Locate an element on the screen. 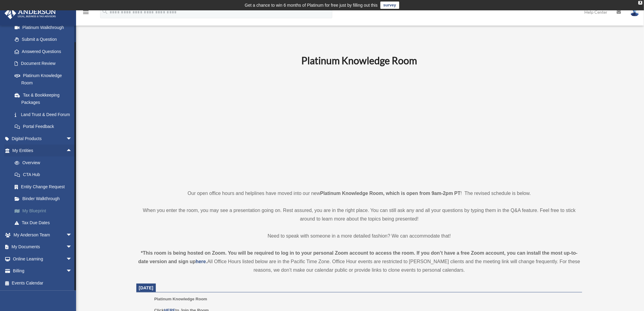 This screenshot has width=644, height=311. p: Need to speak with someone in a more detailed fashion? We can accommodate that! is located at coordinates (359, 236).